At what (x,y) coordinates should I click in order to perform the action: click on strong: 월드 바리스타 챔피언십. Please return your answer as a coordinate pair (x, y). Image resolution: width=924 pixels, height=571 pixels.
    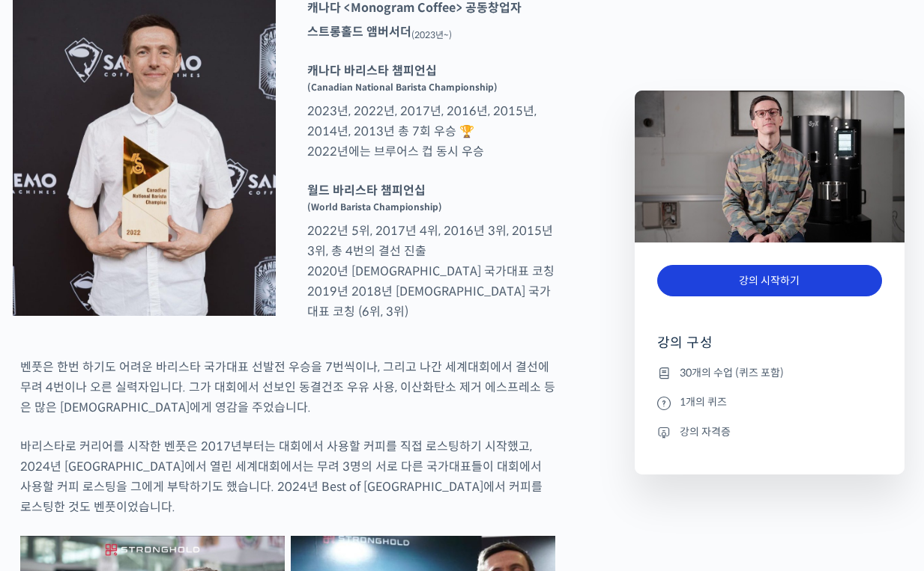
    Looking at the image, I should click on (367, 190).